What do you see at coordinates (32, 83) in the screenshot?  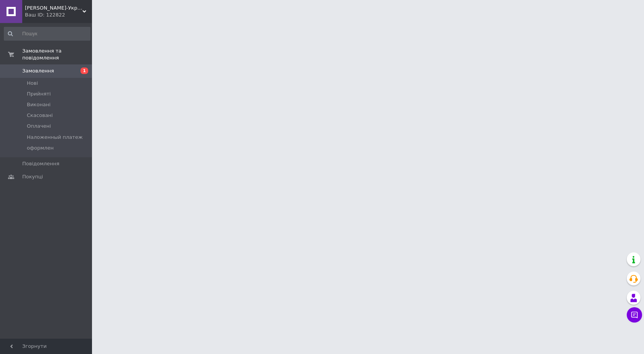 I see `span: Нові` at bounding box center [32, 83].